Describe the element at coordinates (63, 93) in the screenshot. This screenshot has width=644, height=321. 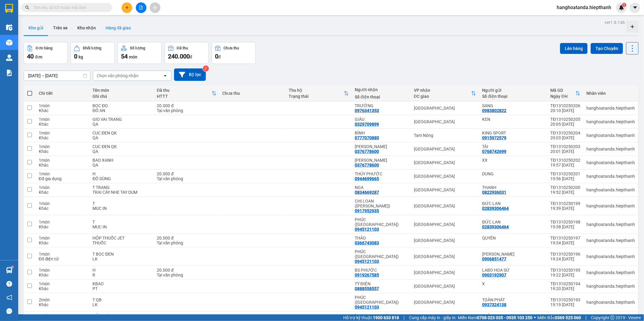
I see `div: Chi tiết` at that location.